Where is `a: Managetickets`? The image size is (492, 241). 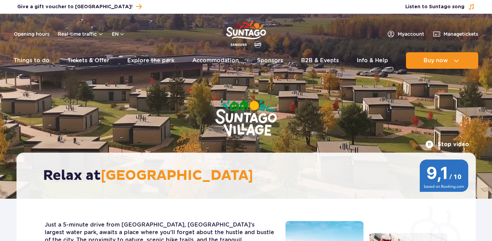 a: Managetickets is located at coordinates (455, 34).